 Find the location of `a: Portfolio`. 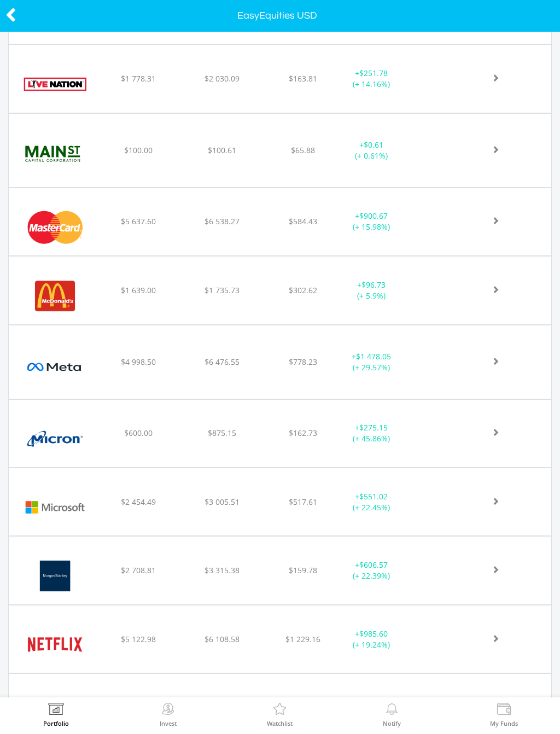

a: Portfolio is located at coordinates (56, 714).